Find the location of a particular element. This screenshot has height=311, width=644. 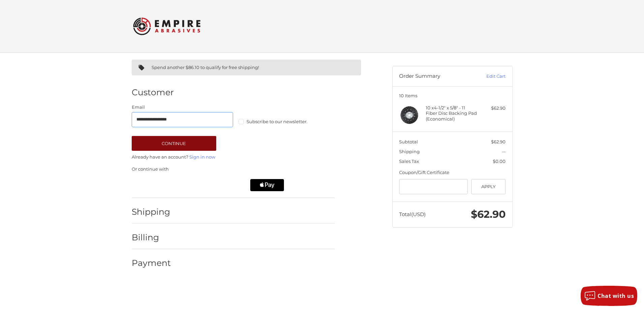

label: Email is located at coordinates (183, 107).